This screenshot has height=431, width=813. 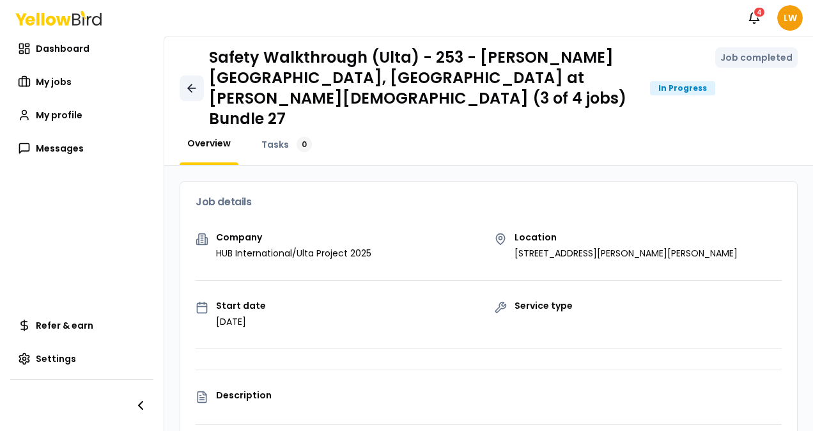 I want to click on h3: Job details, so click(x=488, y=202).